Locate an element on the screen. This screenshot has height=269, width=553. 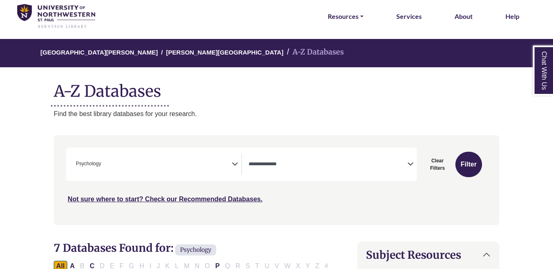
p: Find the best library databases for your research. is located at coordinates (277, 114).